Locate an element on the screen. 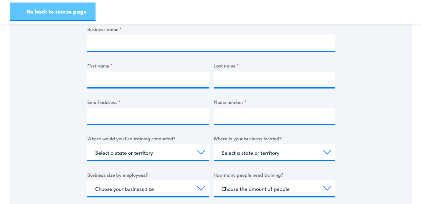 The image size is (422, 204). label: Where would you like training conducted? is located at coordinates (148, 138).